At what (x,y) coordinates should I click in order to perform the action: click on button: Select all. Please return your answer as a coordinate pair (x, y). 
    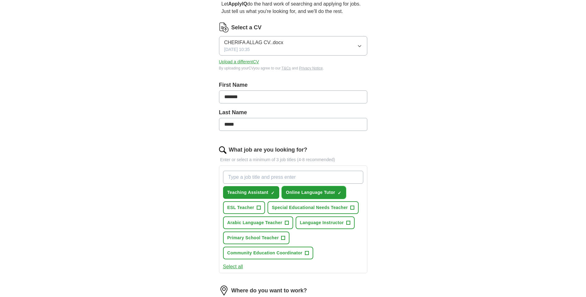
    Looking at the image, I should click on (233, 267).